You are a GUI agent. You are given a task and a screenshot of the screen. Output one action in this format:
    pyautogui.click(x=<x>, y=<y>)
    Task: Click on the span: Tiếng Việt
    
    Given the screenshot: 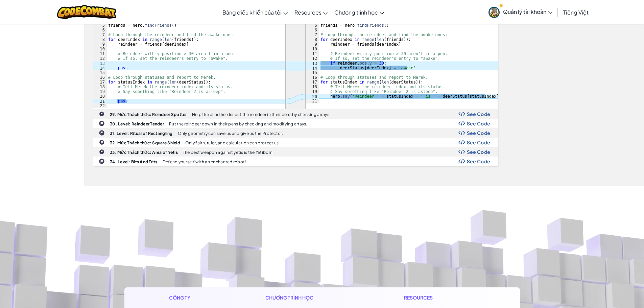 What is the action you would take?
    pyautogui.click(x=576, y=12)
    